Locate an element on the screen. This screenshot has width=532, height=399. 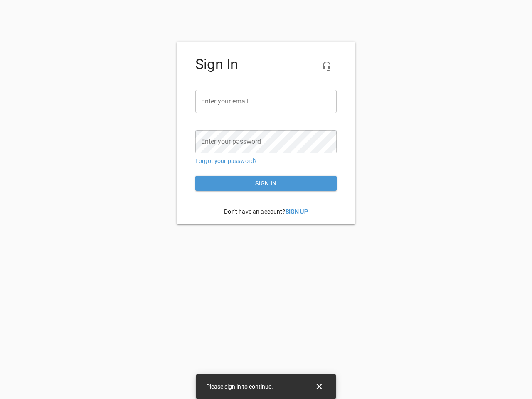
button: Sign in is located at coordinates (266, 184).